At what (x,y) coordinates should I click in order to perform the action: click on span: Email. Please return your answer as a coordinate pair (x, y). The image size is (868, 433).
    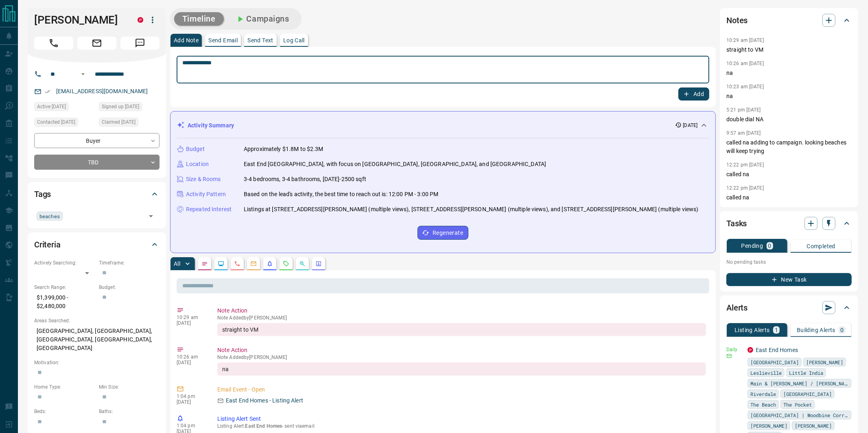
    Looking at the image, I should click on (97, 43).